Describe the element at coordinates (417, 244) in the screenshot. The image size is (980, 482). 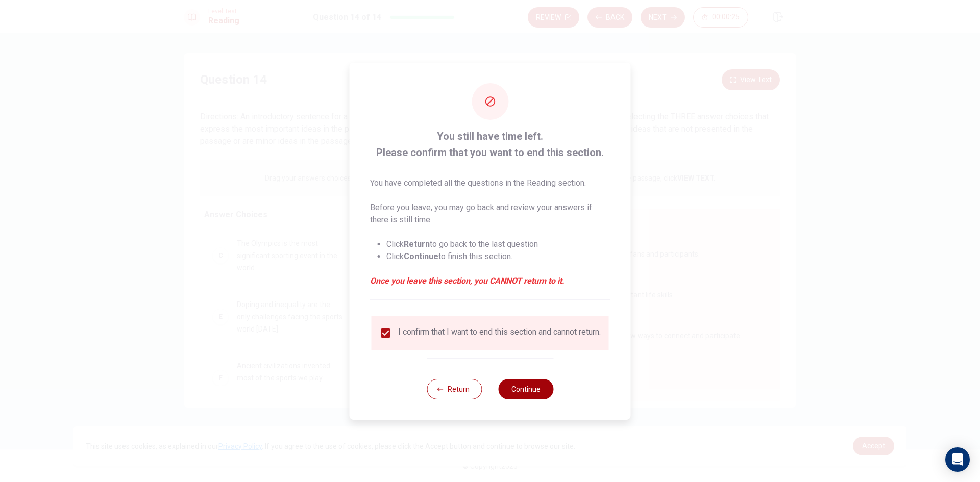
I see `strong: Return` at that location.